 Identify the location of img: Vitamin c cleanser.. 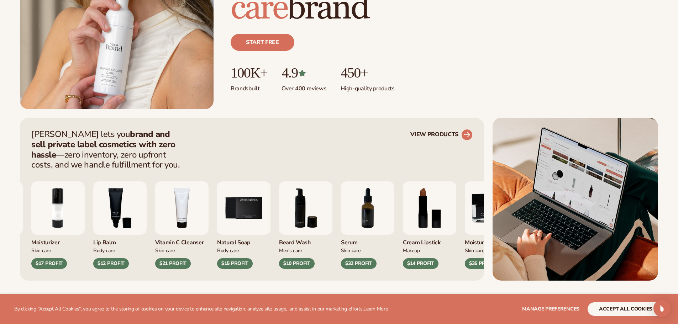
(182, 208).